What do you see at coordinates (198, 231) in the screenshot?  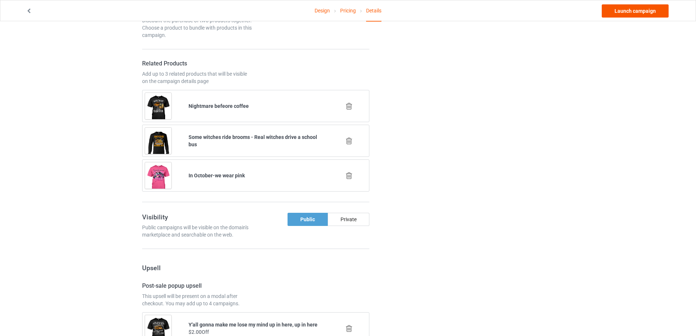 I see `div: Public campaigns will be visible on the domain's marketplace and searchable on the web.` at bounding box center [198, 231].